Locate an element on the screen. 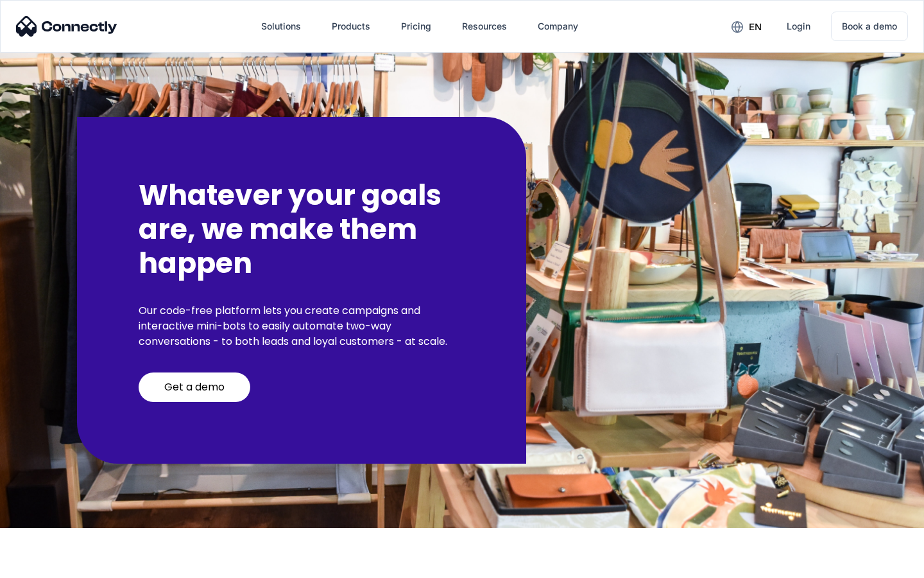 The width and height of the screenshot is (924, 578). a: Pricing is located at coordinates (416, 27).